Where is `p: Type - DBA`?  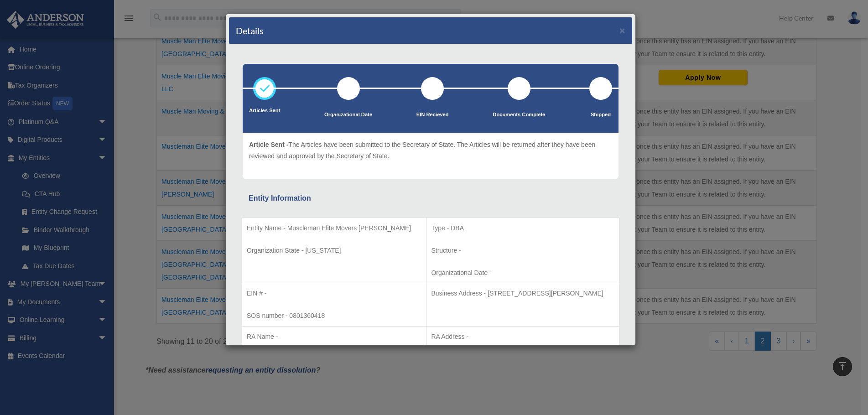 p: Type - DBA is located at coordinates (523, 228).